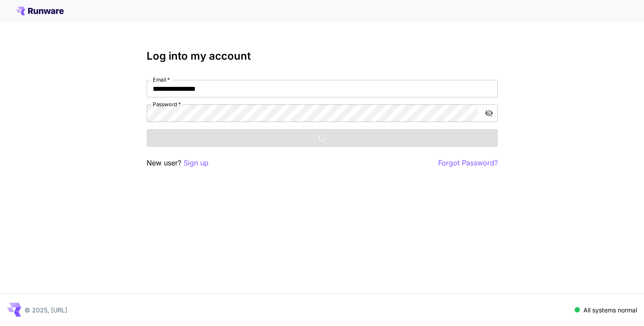 Image resolution: width=644 pixels, height=326 pixels. I want to click on p: New user?, so click(177, 163).